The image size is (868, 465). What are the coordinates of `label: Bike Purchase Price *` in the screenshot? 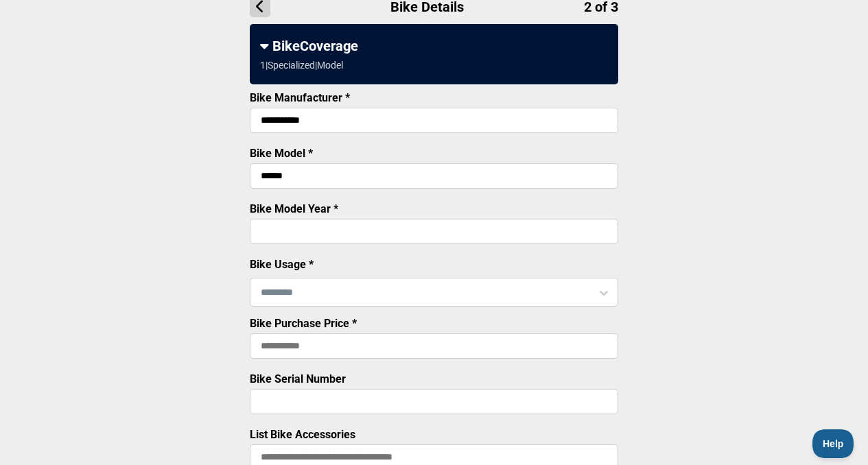 It's located at (303, 323).